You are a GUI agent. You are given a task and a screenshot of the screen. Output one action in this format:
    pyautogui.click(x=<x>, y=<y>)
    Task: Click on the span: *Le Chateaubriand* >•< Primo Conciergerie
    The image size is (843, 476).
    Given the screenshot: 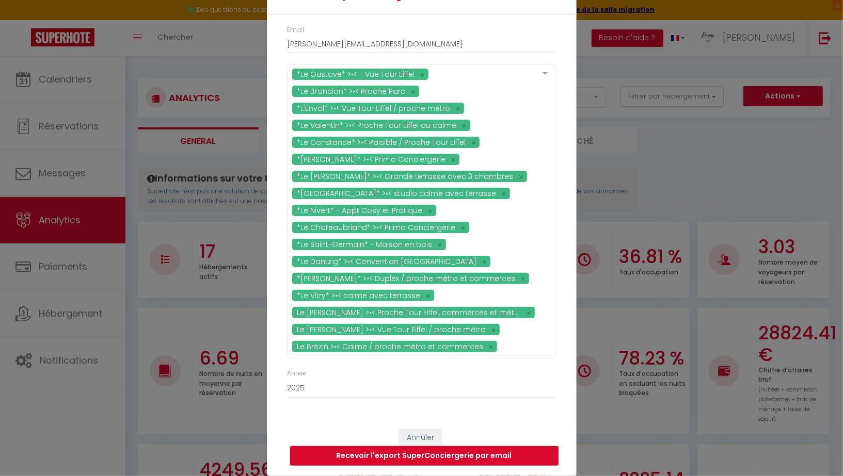 What is the action you would take?
    pyautogui.click(x=376, y=228)
    